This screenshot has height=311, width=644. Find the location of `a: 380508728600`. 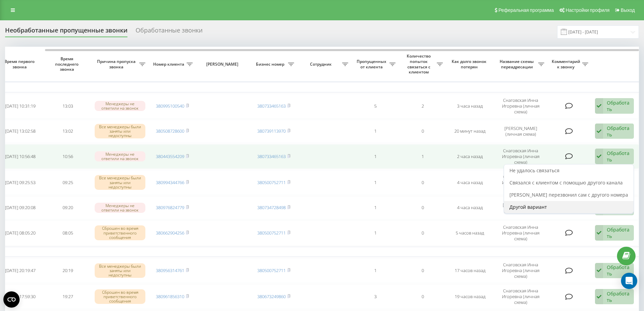

a: 380508728600 is located at coordinates (170, 131).